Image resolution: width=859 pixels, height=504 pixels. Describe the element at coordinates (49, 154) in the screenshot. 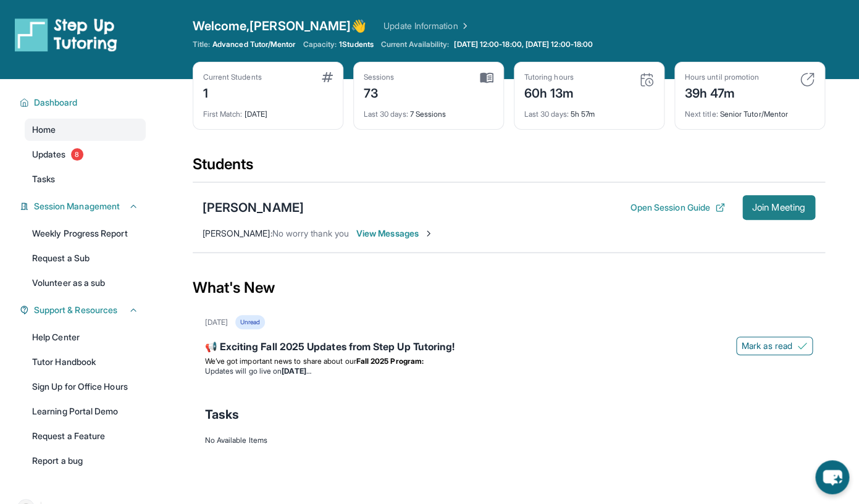

I see `span: Updates` at that location.